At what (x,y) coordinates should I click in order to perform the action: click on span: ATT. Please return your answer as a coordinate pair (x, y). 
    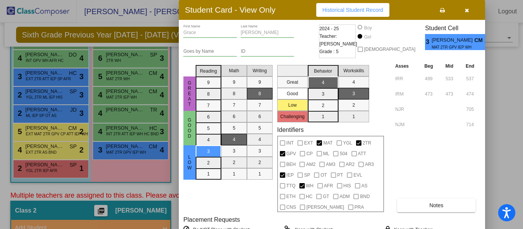
    Looking at the image, I should click on (362, 154).